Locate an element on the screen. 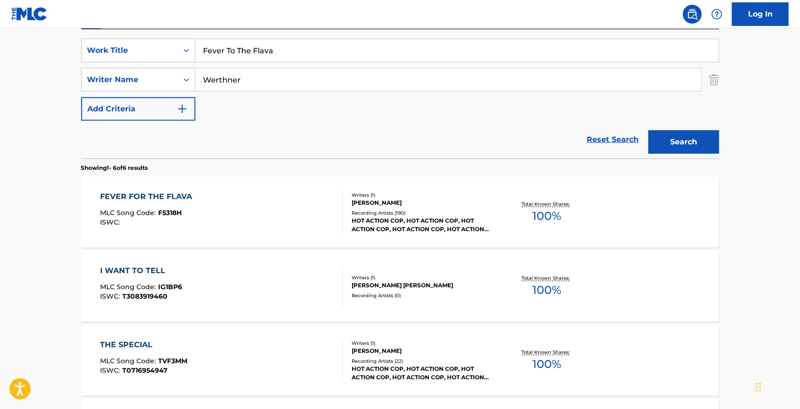 This screenshot has height=409, width=800. img: search is located at coordinates (692, 14).